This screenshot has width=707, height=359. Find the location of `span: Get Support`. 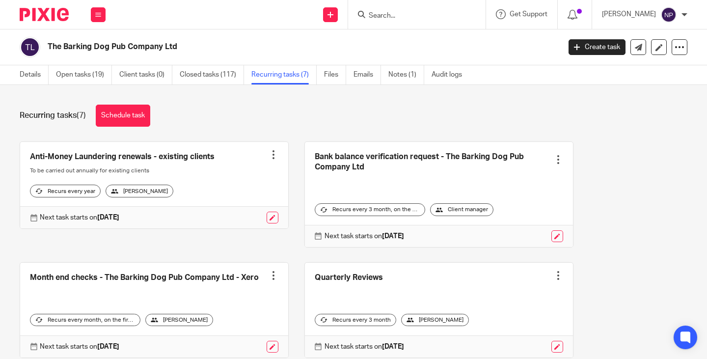

span: Get Support is located at coordinates (528, 14).